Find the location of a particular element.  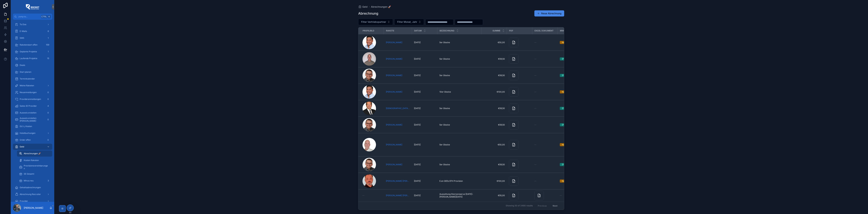

span: Provisionsvereinbarungen is located at coordinates (36, 167).